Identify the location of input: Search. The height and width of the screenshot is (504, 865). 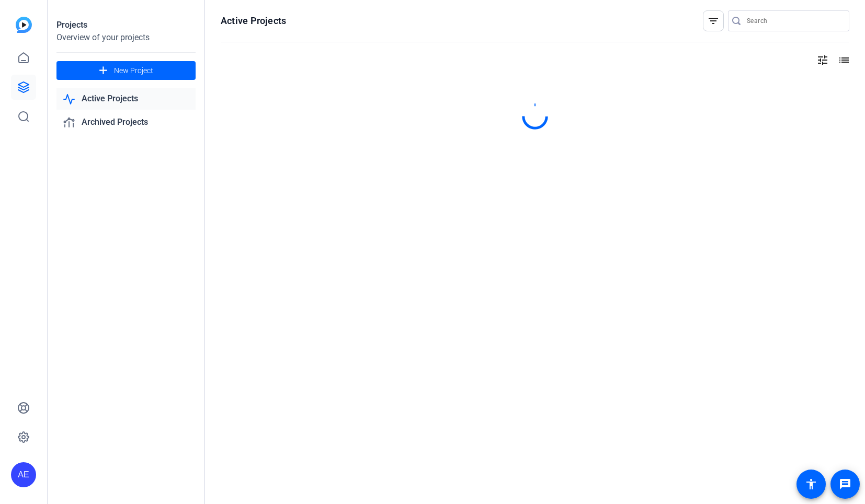
(794, 21).